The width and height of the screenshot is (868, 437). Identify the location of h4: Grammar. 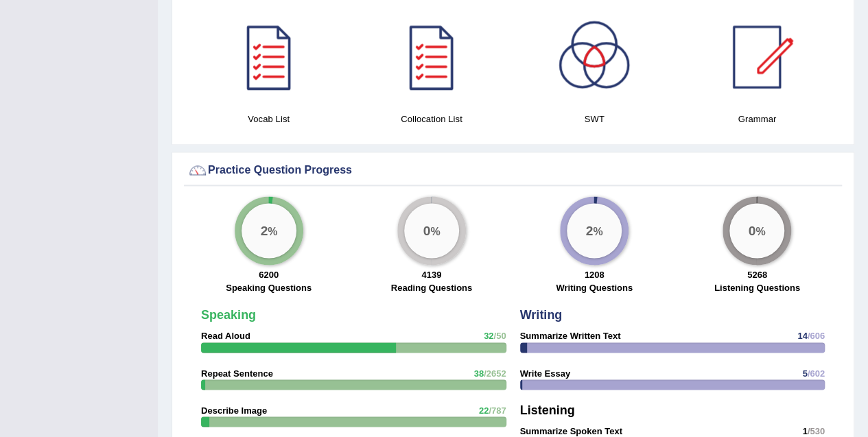
(757, 119).